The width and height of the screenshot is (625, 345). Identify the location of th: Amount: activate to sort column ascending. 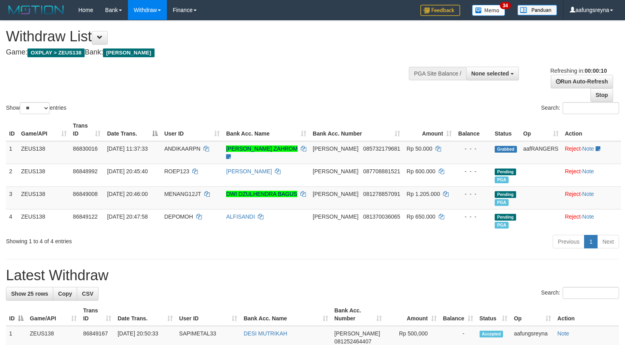
(412, 315).